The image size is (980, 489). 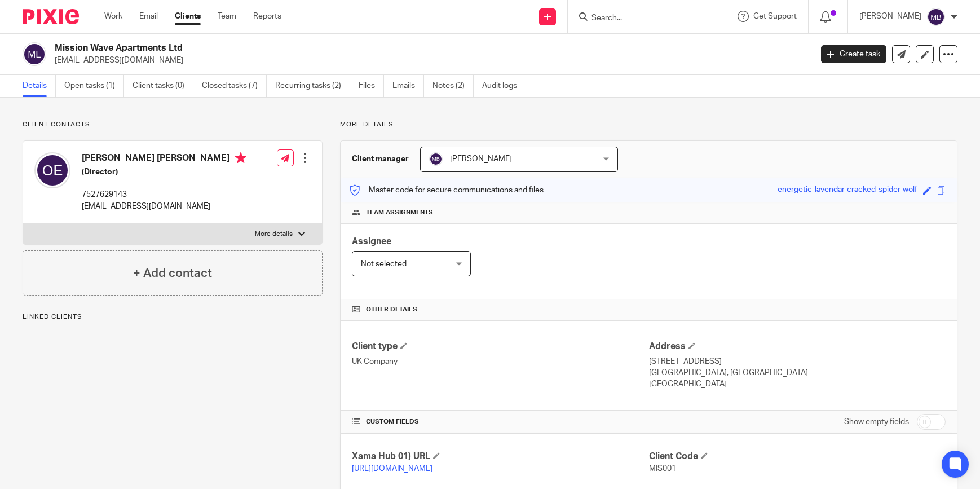 What do you see at coordinates (172, 273) in the screenshot?
I see `h4: + Add contact` at bounding box center [172, 273].